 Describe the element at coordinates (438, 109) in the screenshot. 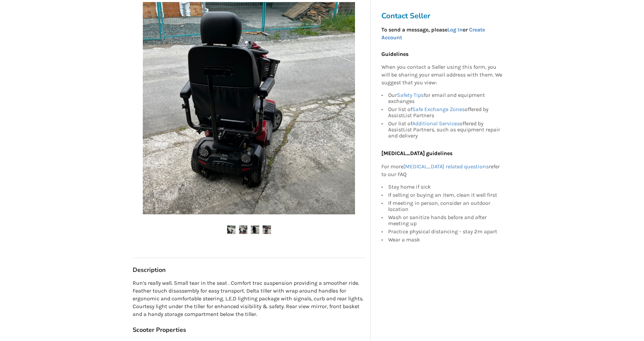

I see `a: Safe Exchange Zones` at that location.